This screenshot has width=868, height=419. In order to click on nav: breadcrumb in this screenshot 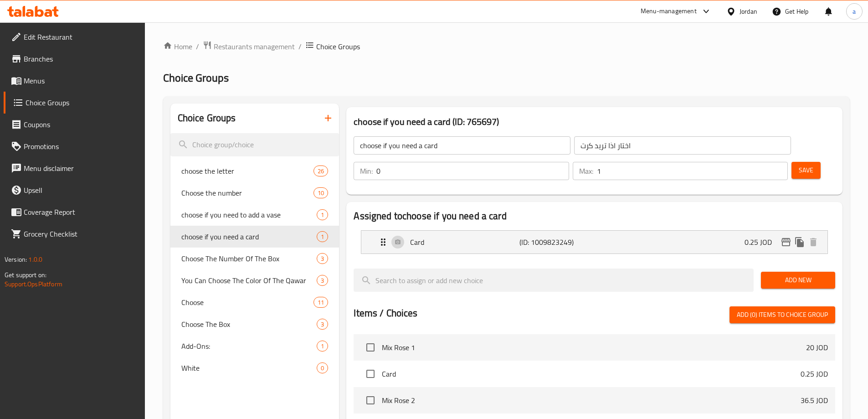, I will do `click(506, 46)`.